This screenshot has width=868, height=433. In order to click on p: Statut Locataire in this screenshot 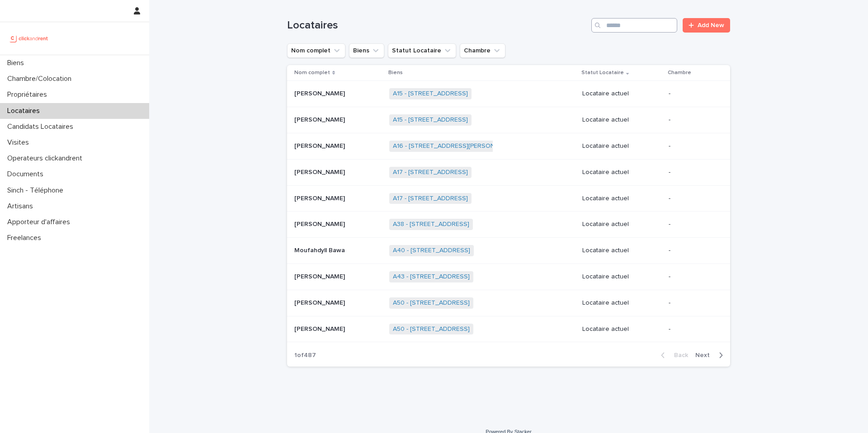, I will do `click(602, 73)`.